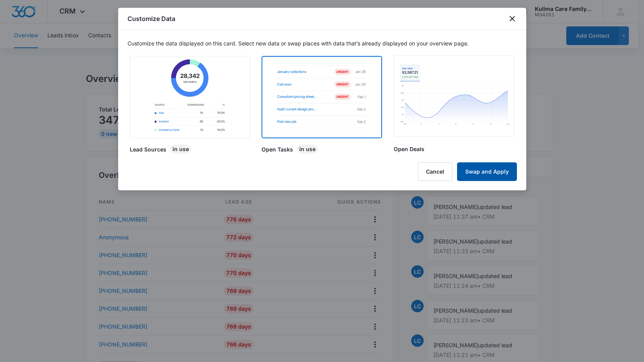 The width and height of the screenshot is (644, 362). What do you see at coordinates (190, 97) in the screenshot?
I see `img: a pie chart and a table with the top 3 lead sources` at bounding box center [190, 97].